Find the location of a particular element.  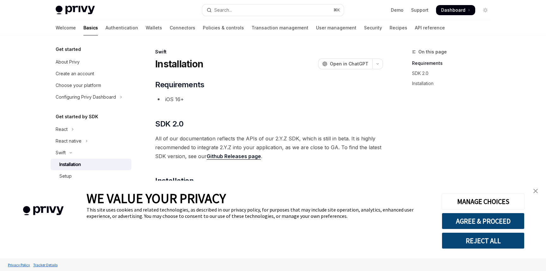

button: Toggle React section is located at coordinates (91, 129).